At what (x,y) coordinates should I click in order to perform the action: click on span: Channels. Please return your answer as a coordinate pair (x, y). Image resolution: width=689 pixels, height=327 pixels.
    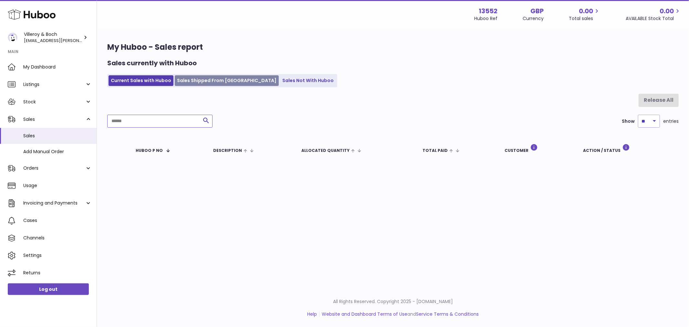
    Looking at the image, I should click on (57, 238).